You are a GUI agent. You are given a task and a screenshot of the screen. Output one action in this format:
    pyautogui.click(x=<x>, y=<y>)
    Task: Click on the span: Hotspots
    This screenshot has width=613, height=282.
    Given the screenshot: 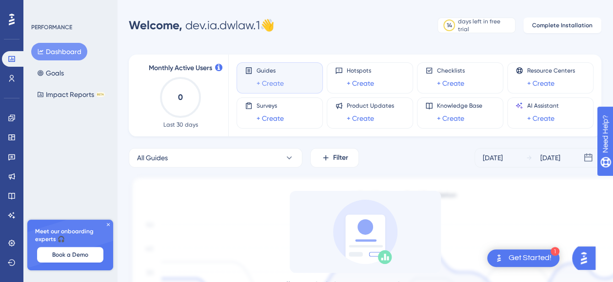 What is the action you would take?
    pyautogui.click(x=360, y=71)
    